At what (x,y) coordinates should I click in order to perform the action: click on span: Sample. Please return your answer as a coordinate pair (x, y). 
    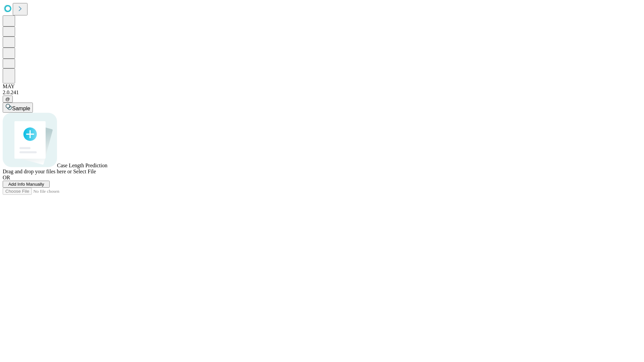
    Looking at the image, I should click on (21, 109).